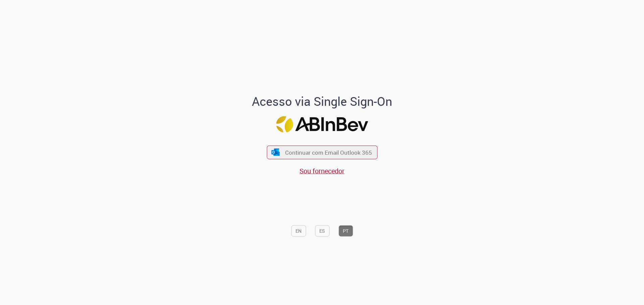  Describe the element at coordinates (322, 171) in the screenshot. I see `span: Sou fornecedor` at that location.